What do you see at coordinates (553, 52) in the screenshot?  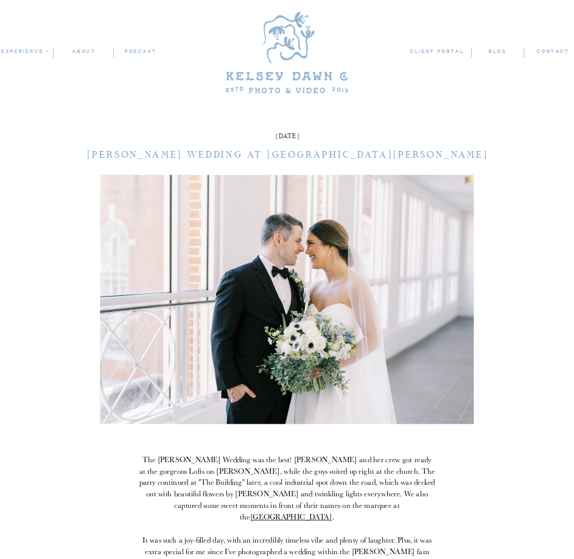 I see `a: contact` at bounding box center [553, 52].